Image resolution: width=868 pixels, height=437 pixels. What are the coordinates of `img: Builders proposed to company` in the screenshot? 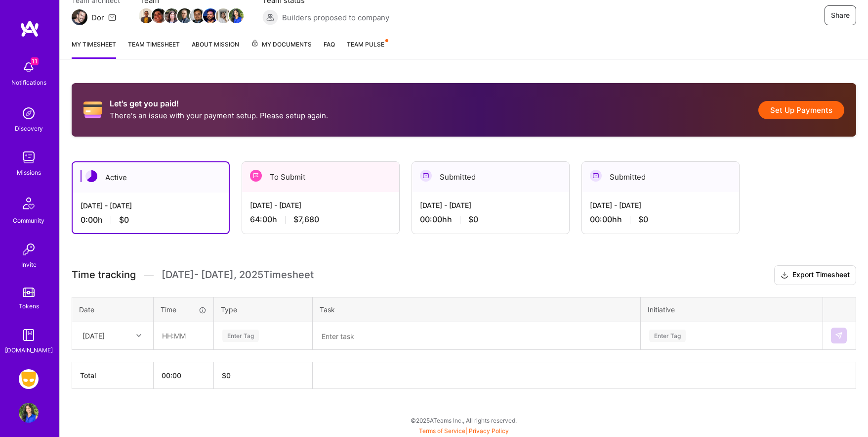 It's located at (270, 17).